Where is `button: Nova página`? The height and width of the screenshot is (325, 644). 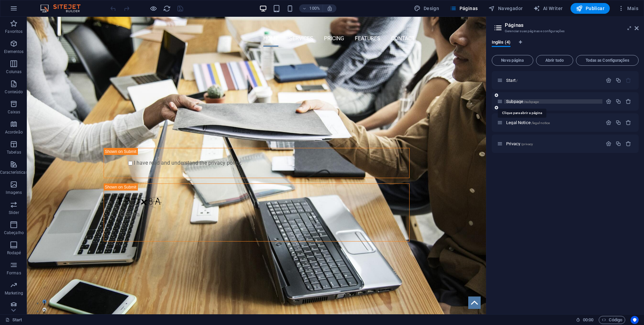 button: Nova página is located at coordinates (513, 60).